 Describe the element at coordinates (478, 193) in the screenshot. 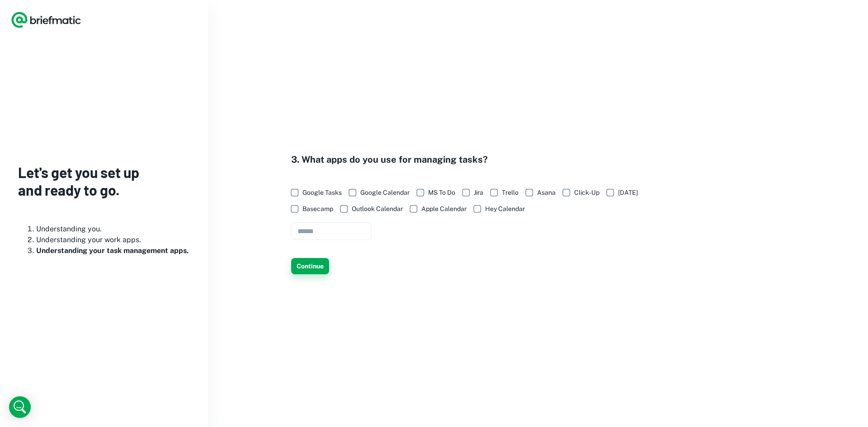

I see `span: Jira` at that location.